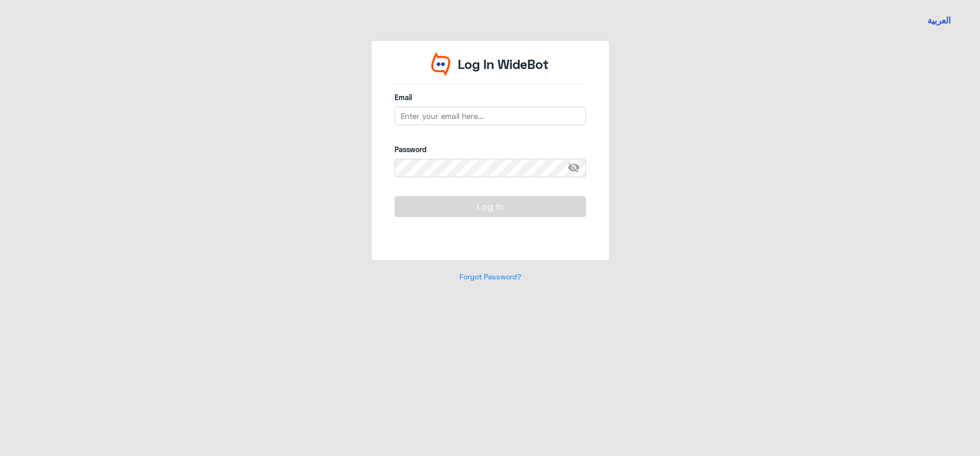 The width and height of the screenshot is (980, 456). What do you see at coordinates (490, 206) in the screenshot?
I see `button: Log In` at bounding box center [490, 206].